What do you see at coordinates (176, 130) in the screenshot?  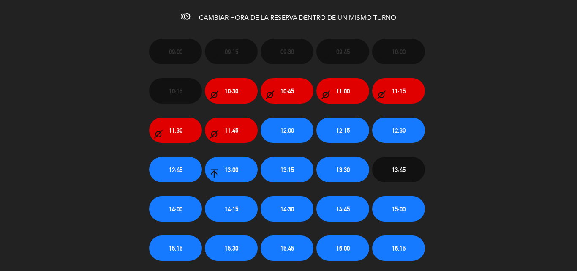 I see `span: 11:30` at bounding box center [176, 130].